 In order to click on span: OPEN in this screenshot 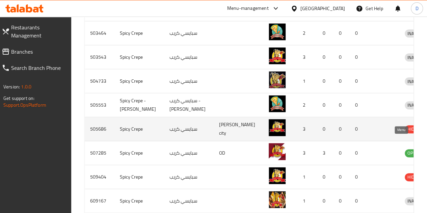, I will do `click(413, 153)`.